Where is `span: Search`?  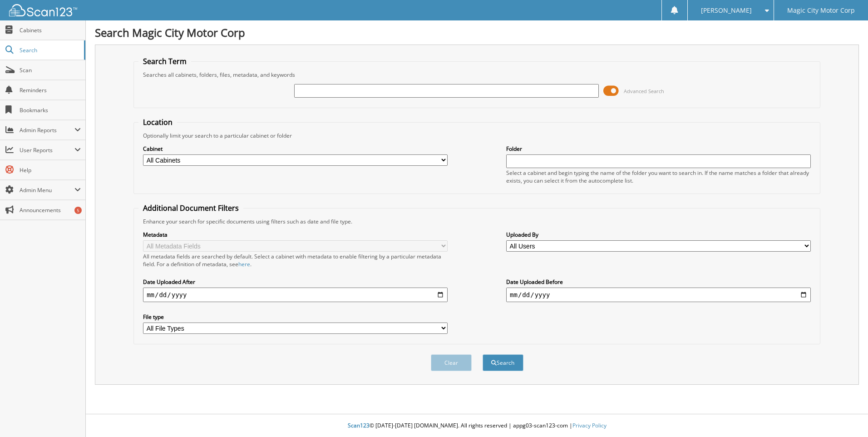 span: Search is located at coordinates (50, 50).